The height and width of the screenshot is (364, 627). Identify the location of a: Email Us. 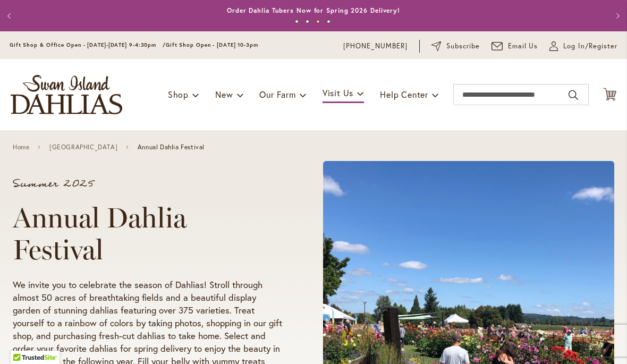
(515, 46).